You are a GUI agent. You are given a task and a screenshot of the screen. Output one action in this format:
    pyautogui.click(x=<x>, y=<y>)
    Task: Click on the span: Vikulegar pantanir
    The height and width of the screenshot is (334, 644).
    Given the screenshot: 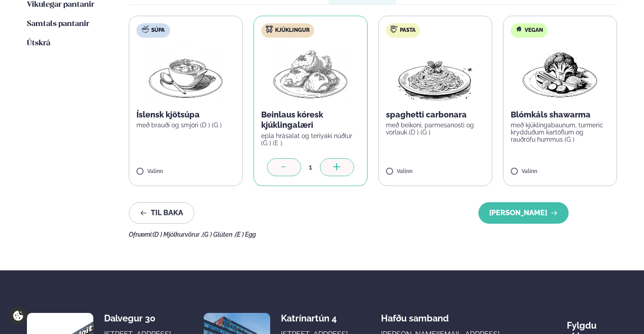 What is the action you would take?
    pyautogui.click(x=61, y=4)
    